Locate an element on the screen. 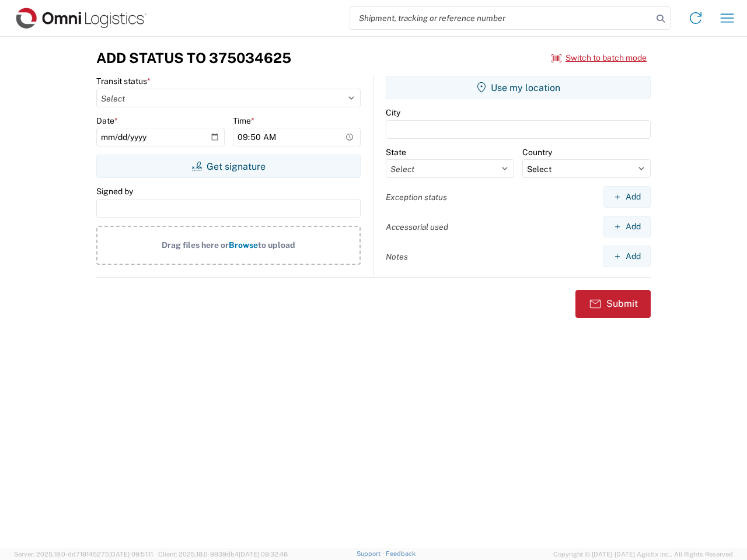 The image size is (747, 560). input: Shipment, tracking or reference number is located at coordinates (501, 18).